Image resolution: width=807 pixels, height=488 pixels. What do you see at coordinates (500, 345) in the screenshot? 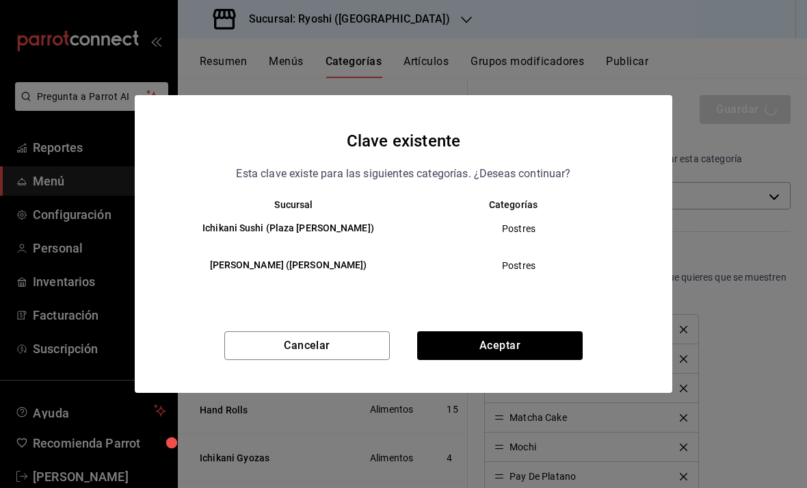
I see `button: Aceptar` at bounding box center [500, 345].